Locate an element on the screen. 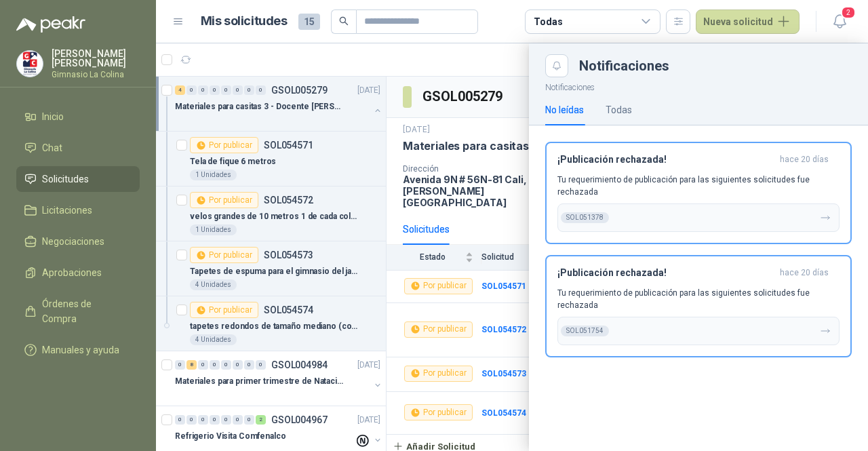  a: Negociaciones is located at coordinates (78, 241).